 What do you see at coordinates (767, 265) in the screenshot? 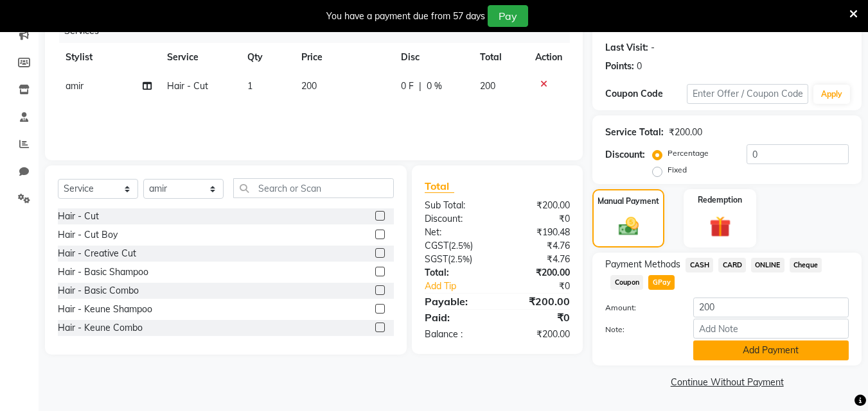
I see `span: ONLINE` at bounding box center [767, 265].